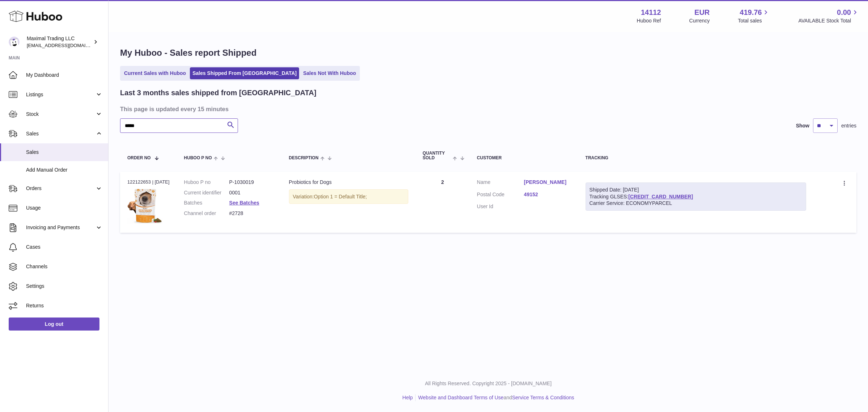  What do you see at coordinates (543, 397) in the screenshot?
I see `a: Service Terms & Conditions` at bounding box center [543, 397].